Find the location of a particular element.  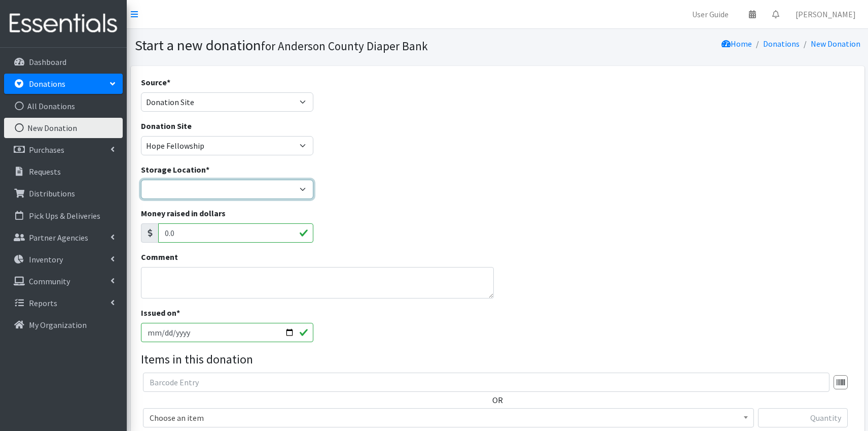

p: Inventory is located at coordinates (46, 259).